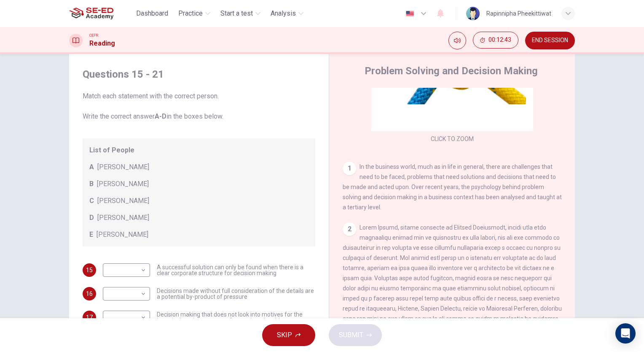  I want to click on span: Decision making that does not look into motives for the issue is the primary reason for continued..., so click(236, 317).